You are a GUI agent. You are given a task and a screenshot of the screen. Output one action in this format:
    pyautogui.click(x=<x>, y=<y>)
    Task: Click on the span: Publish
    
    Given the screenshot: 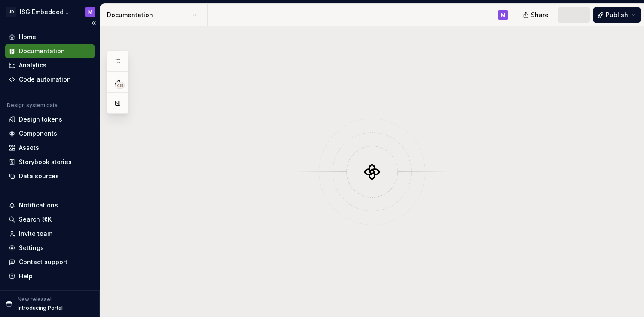 What is the action you would take?
    pyautogui.click(x=617, y=15)
    